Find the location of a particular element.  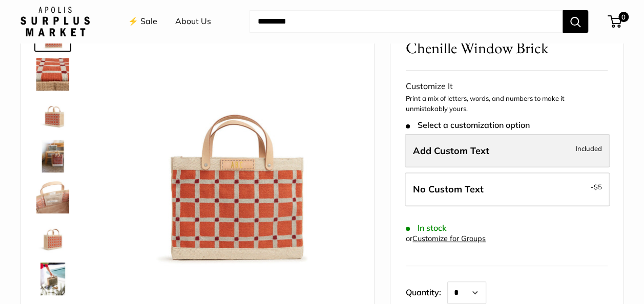

span: 0 is located at coordinates (624, 17).